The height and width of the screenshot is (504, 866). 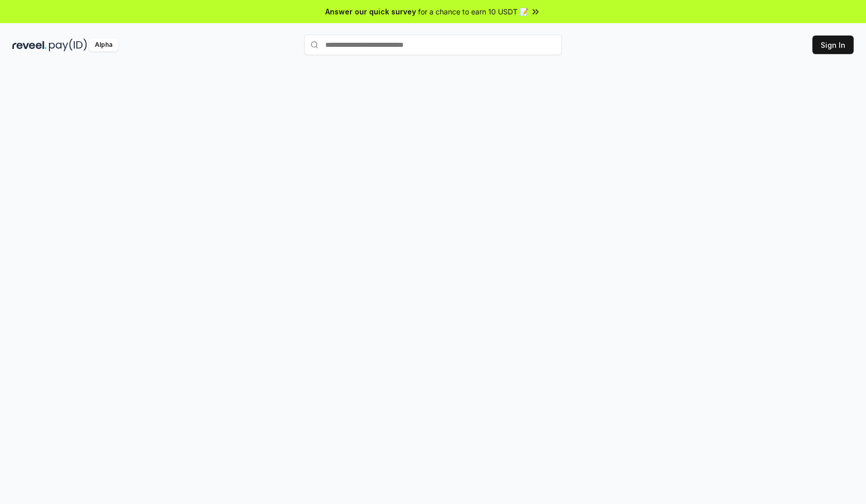 What do you see at coordinates (104, 44) in the screenshot?
I see `div: Alpha` at bounding box center [104, 44].